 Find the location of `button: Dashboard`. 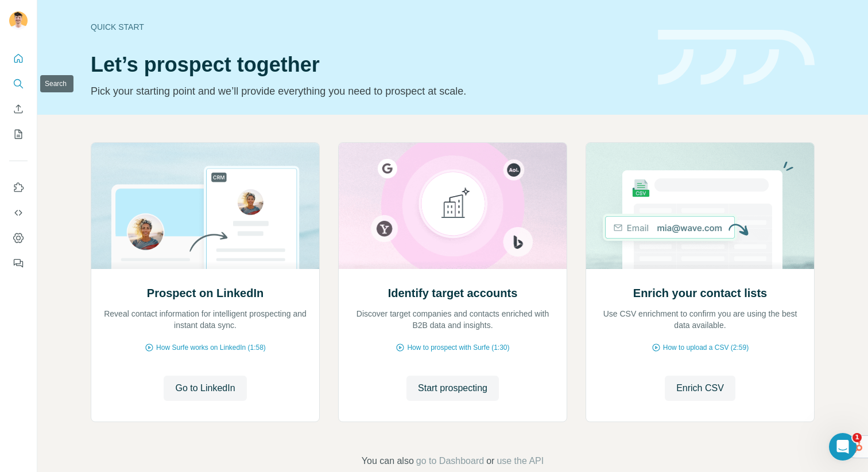

button: Dashboard is located at coordinates (19, 238).